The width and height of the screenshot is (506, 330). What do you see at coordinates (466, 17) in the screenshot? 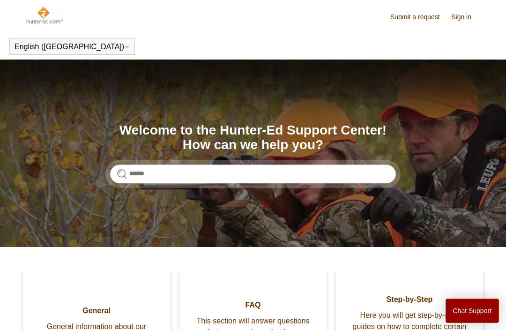
I see `a: Sign in` at bounding box center [466, 17].